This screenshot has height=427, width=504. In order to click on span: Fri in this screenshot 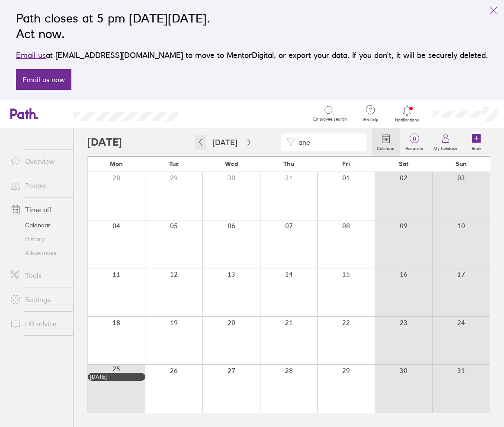, I will do `click(346, 164)`.